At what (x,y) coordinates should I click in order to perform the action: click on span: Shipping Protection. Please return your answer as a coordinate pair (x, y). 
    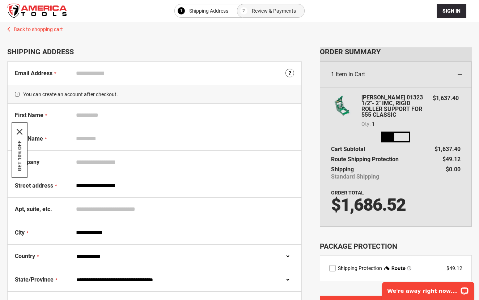
    Looking at the image, I should click on (360, 268).